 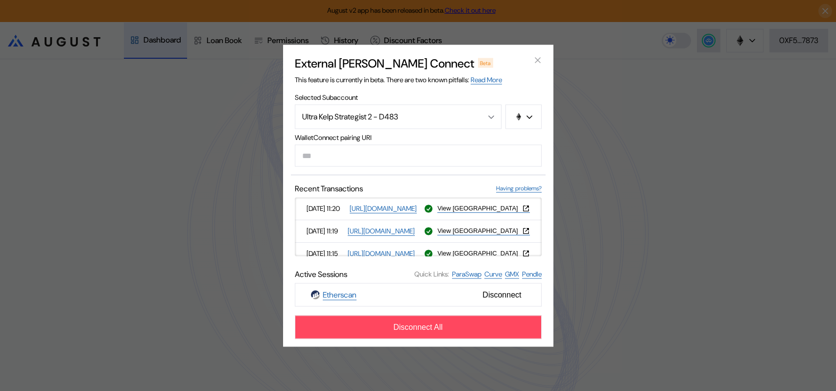 What do you see at coordinates (467, 274) in the screenshot?
I see `a: ParaSwap` at bounding box center [467, 274].